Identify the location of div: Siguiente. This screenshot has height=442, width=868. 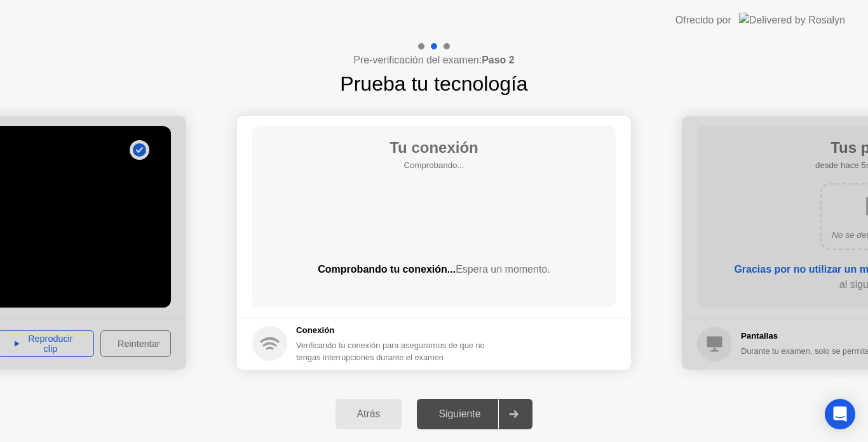
(459, 414).